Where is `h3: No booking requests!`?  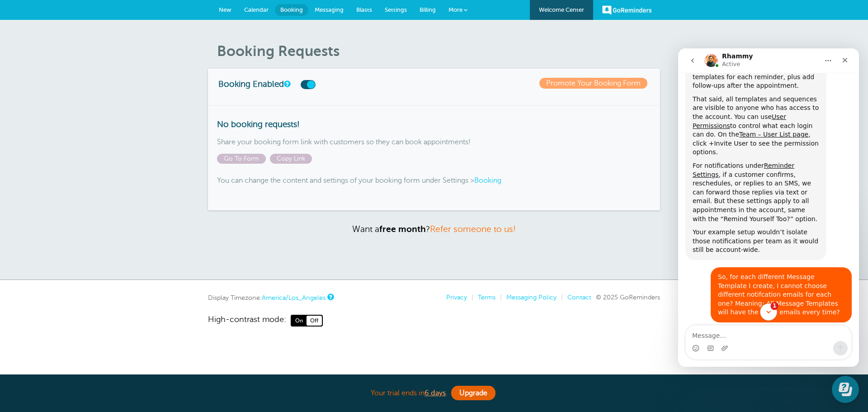
h3: No booking requests! is located at coordinates (434, 125).